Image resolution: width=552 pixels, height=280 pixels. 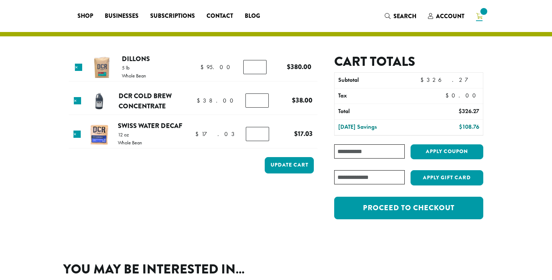 I want to click on span: Subscriptions, so click(x=172, y=16).